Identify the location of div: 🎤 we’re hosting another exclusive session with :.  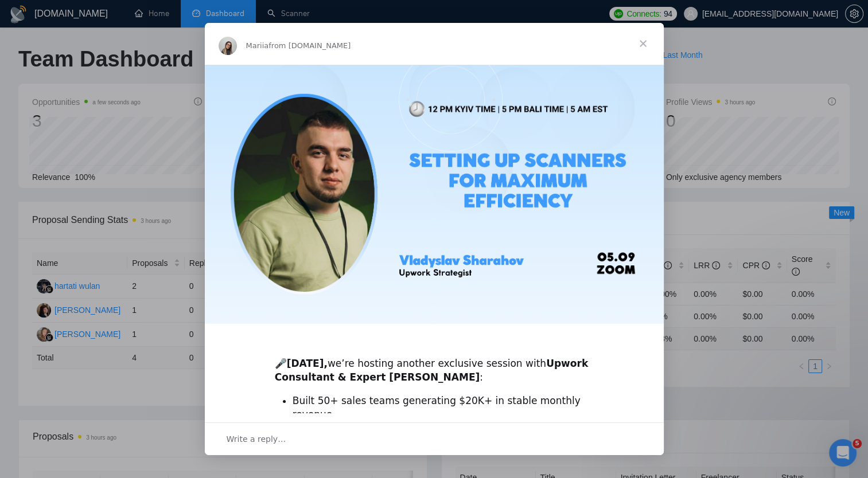
(434, 363).